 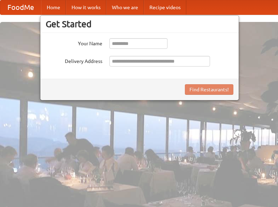 I want to click on h3: Get Started, so click(x=140, y=24).